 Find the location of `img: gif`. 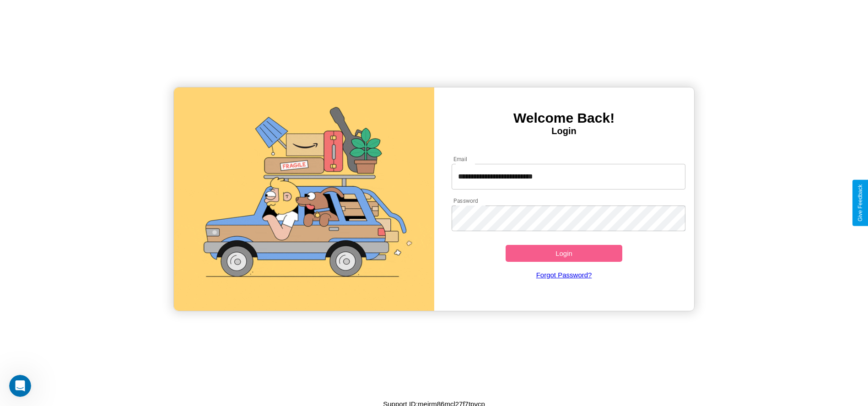

img: gif is located at coordinates (304, 199).